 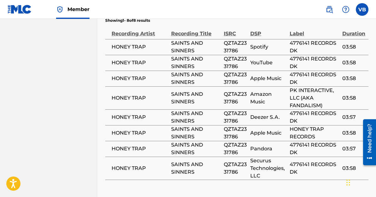 I want to click on span: PK INTERACTIVE, LLC (AKA FANDALISM), so click(x=314, y=98).